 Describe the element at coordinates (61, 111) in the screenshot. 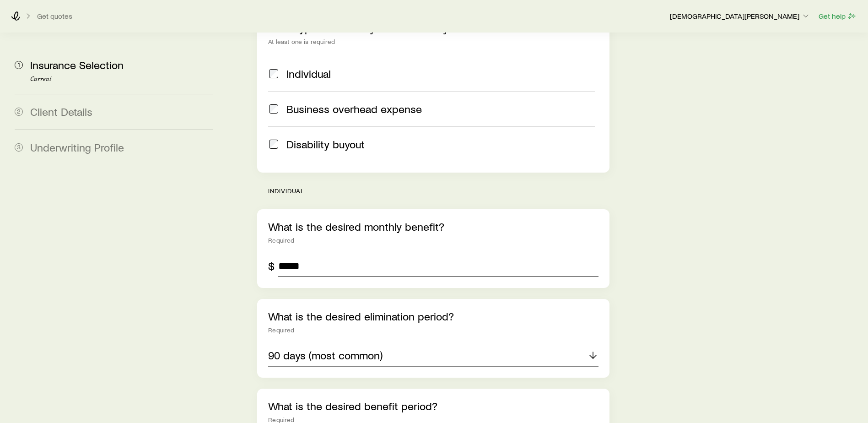

I see `span: Client Details` at that location.